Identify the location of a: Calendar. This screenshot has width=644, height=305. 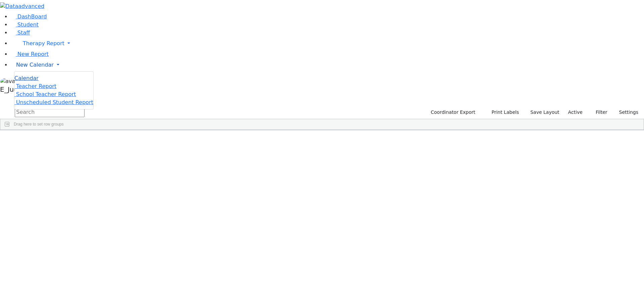
(27, 79).